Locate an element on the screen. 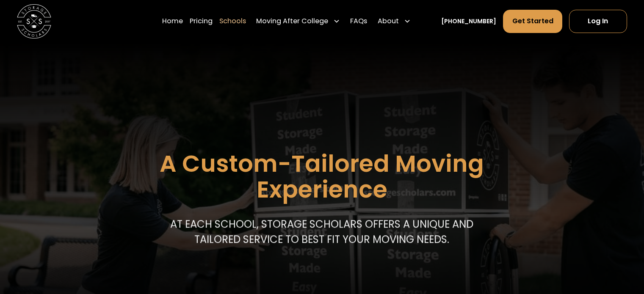 This screenshot has height=294, width=644. a: Pricing is located at coordinates (201, 21).